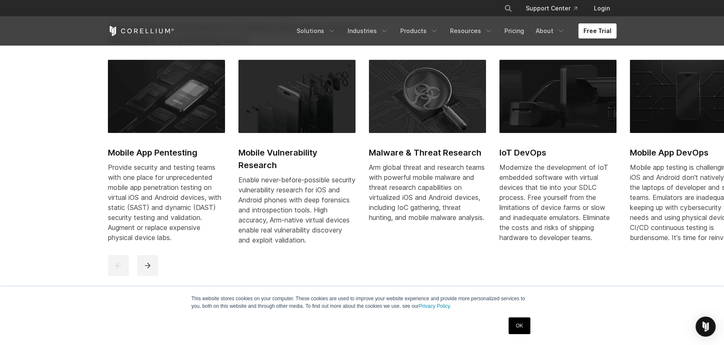 The image size is (724, 345). I want to click on img: Malware & Threat Research, so click(428, 96).